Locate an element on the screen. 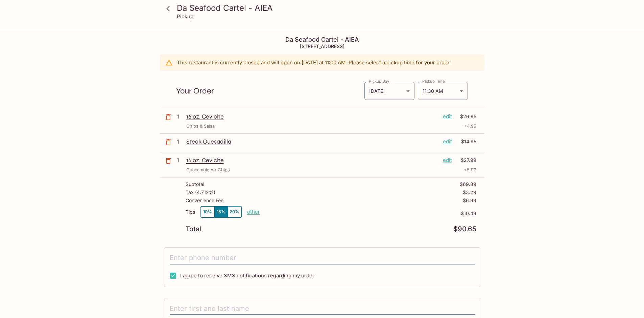 This screenshot has width=644, height=318. p: $69.89 is located at coordinates (468, 184).